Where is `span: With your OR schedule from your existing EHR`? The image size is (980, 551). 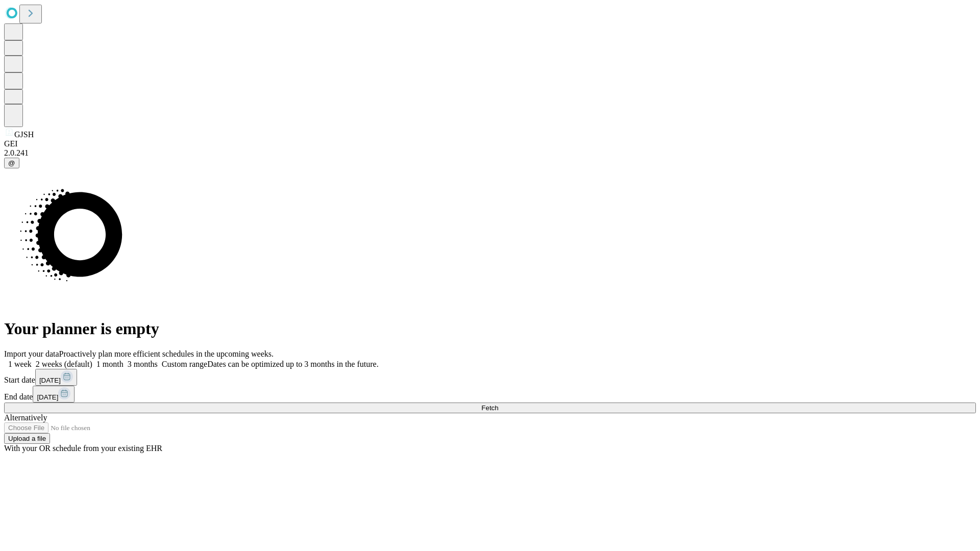
span: With your OR schedule from your existing EHR is located at coordinates (83, 448).